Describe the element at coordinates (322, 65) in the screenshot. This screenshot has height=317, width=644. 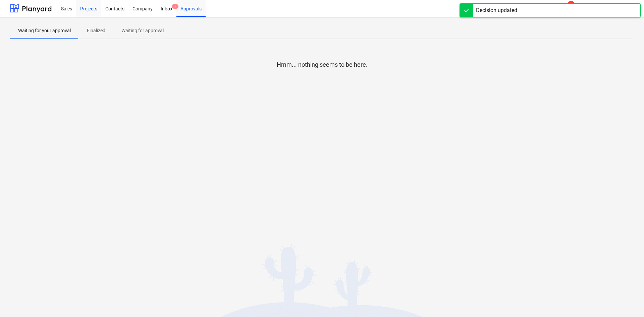
I see `p: Hmm... nothing seems to be here.` at that location.